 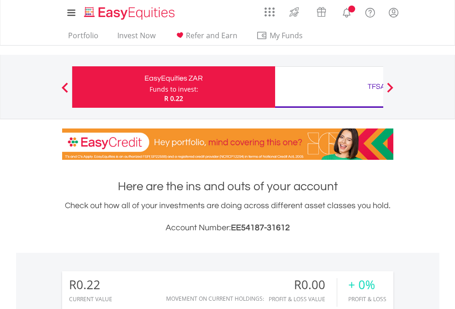 What do you see at coordinates (260, 227) in the screenshot?
I see `span: EE54187-31612` at bounding box center [260, 227].